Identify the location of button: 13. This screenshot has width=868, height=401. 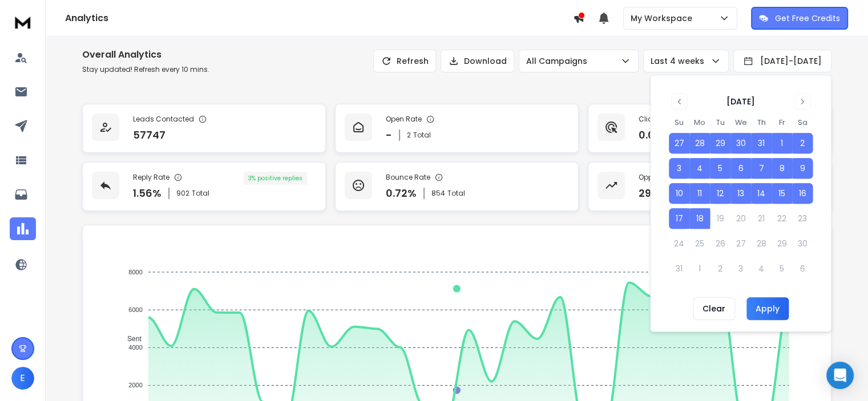
(741, 193).